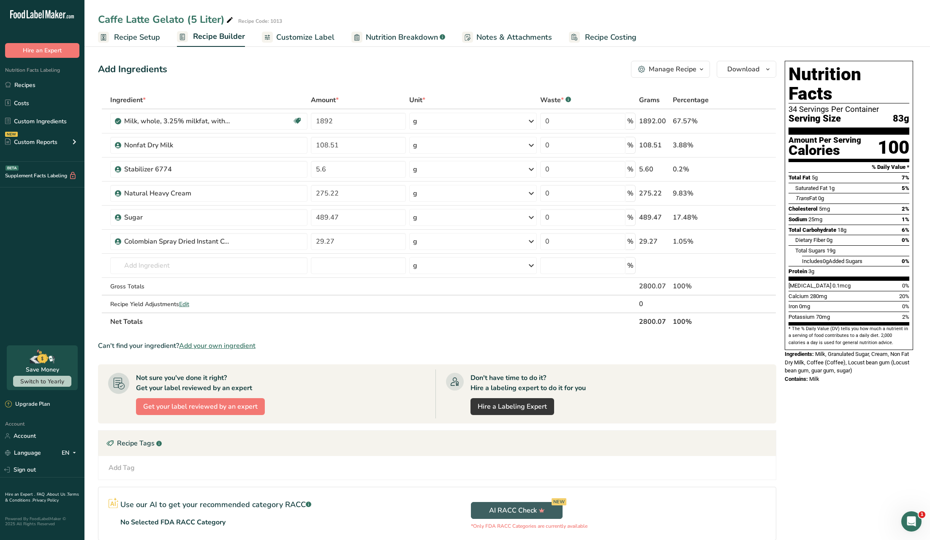 This screenshot has width=930, height=540. I want to click on span: 7%, so click(905, 177).